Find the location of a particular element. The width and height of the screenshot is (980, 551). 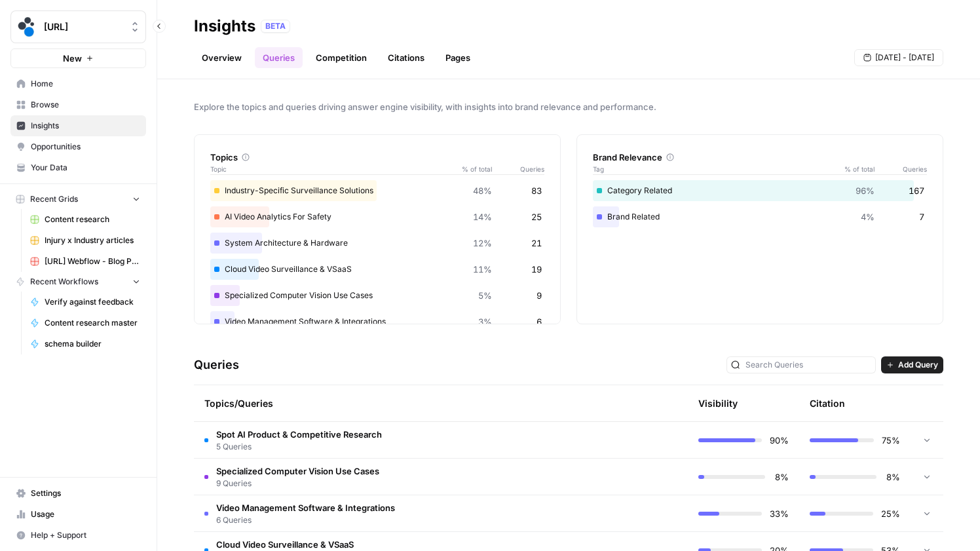

span: 33% is located at coordinates (779, 514).